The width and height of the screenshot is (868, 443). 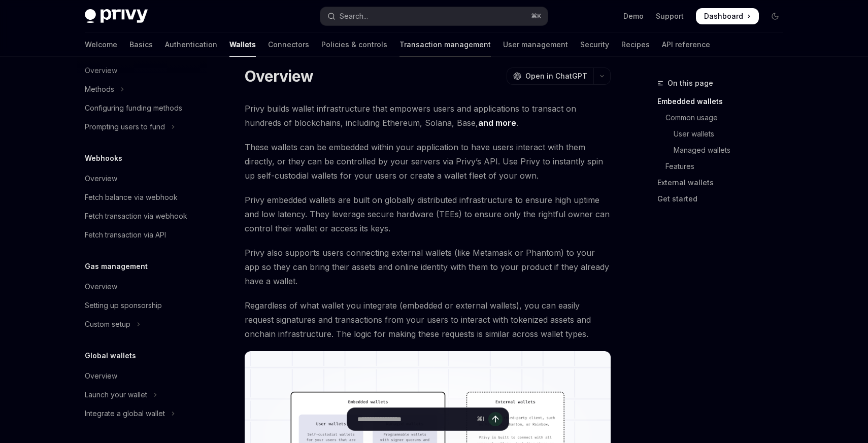 I want to click on a: Welcome, so click(x=101, y=45).